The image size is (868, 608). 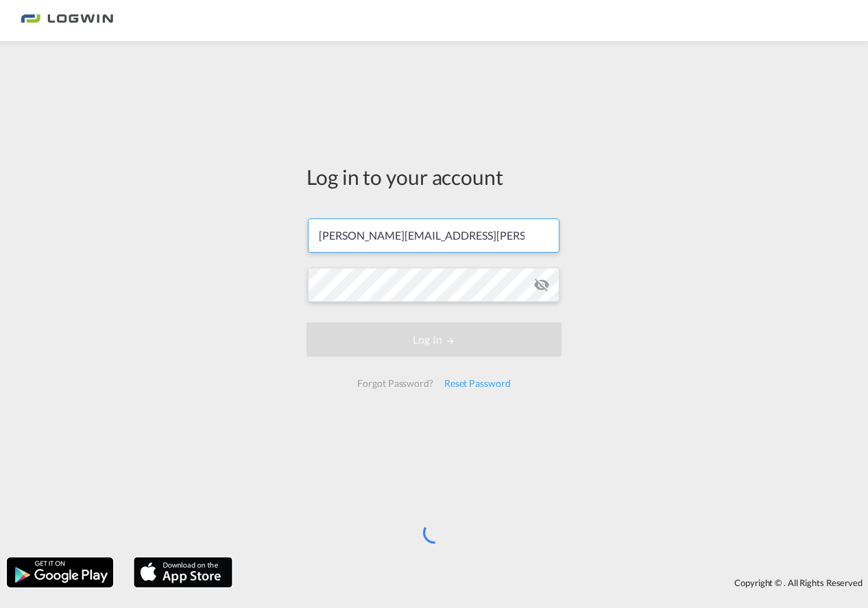 What do you see at coordinates (183, 573) in the screenshot?
I see `img: apple.png` at bounding box center [183, 573].